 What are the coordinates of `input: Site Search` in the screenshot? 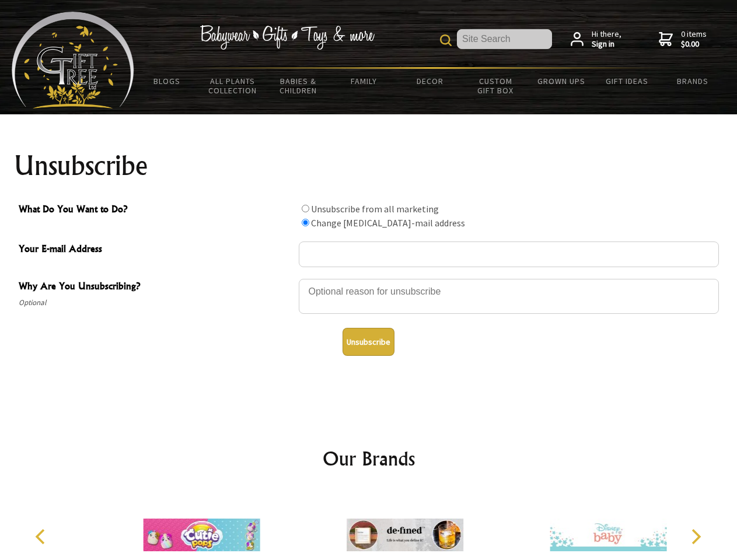 It's located at (504, 39).